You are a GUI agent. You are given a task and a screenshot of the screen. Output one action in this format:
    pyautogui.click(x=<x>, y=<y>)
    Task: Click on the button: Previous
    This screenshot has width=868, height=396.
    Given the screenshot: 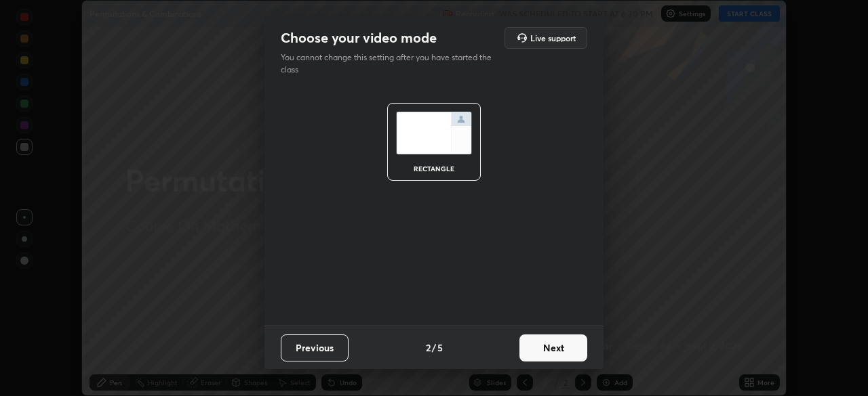 What is the action you would take?
    pyautogui.click(x=314, y=348)
    